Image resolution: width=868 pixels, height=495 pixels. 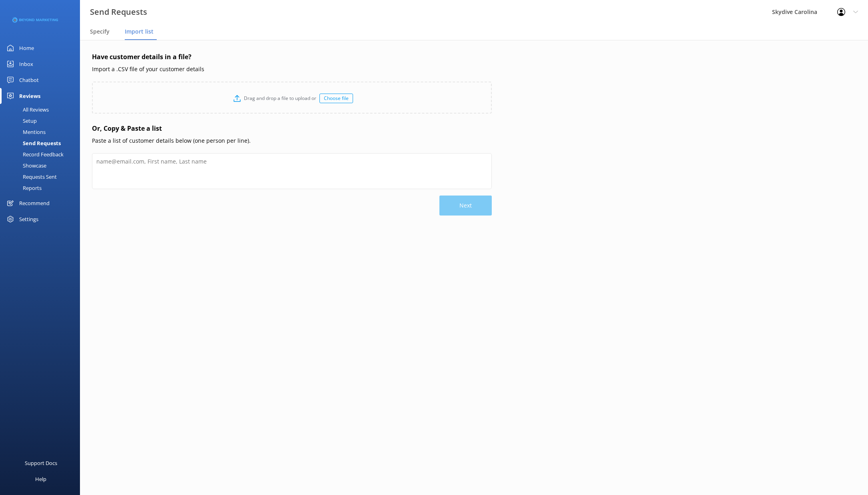 What do you see at coordinates (43, 132) in the screenshot?
I see `a: Mentions` at bounding box center [43, 132].